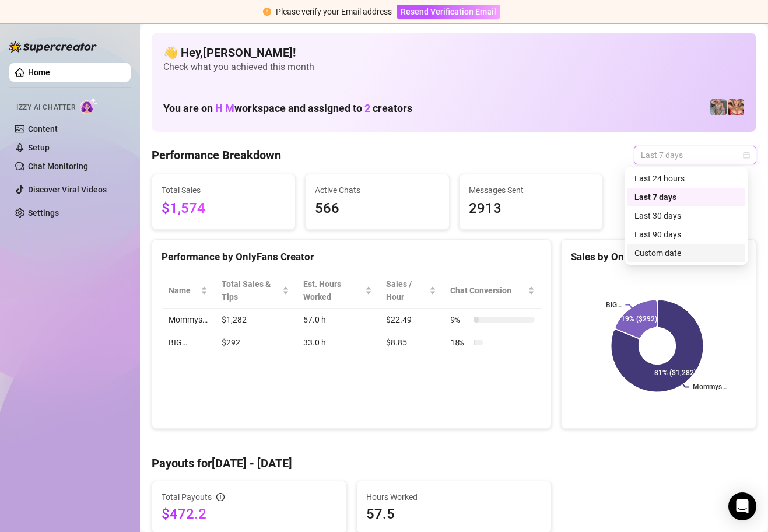  I want to click on span: Resend Verification Email, so click(448, 12).